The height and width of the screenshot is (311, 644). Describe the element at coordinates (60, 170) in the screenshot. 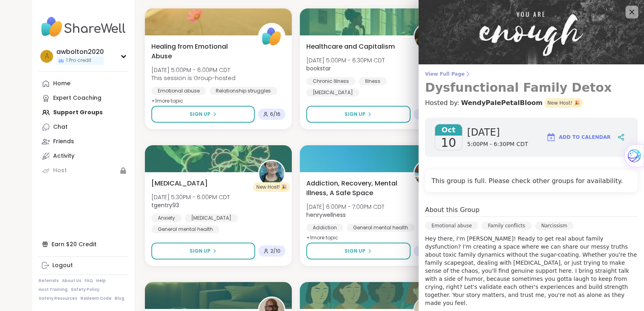

I see `div: Host` at that location.